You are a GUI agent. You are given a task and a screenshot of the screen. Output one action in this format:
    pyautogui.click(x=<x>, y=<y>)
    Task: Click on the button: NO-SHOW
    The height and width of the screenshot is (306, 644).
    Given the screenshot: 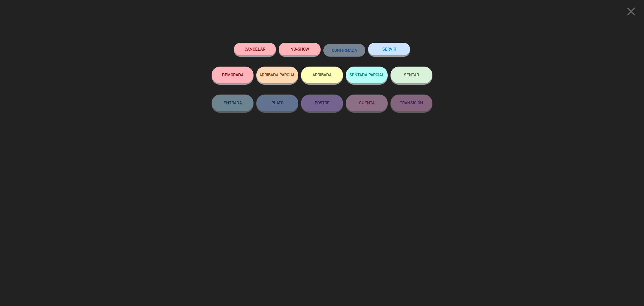 What is the action you would take?
    pyautogui.click(x=300, y=49)
    